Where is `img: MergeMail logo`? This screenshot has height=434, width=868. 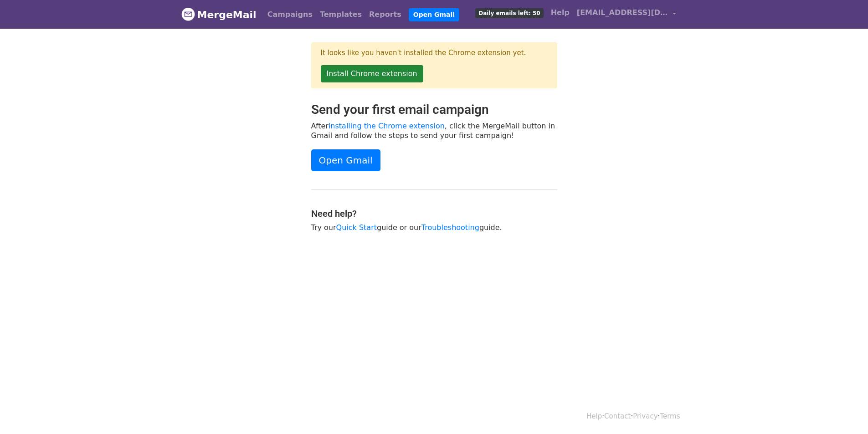
img: MergeMail logo is located at coordinates (188, 14).